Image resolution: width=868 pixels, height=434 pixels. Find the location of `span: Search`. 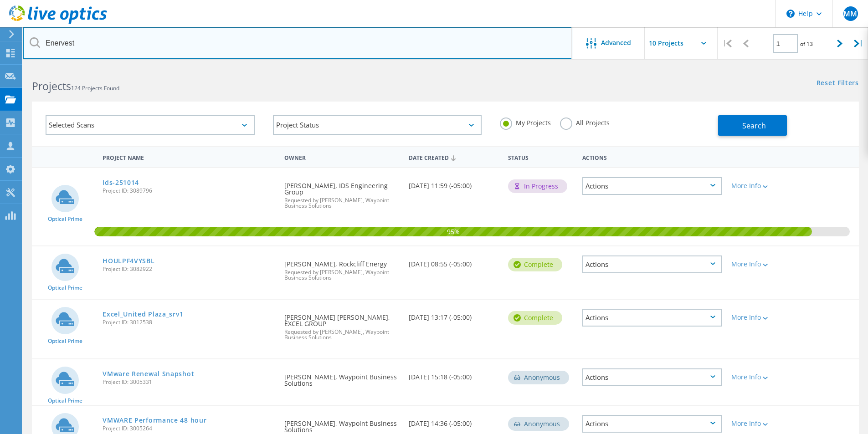

span: Search is located at coordinates (754, 125).